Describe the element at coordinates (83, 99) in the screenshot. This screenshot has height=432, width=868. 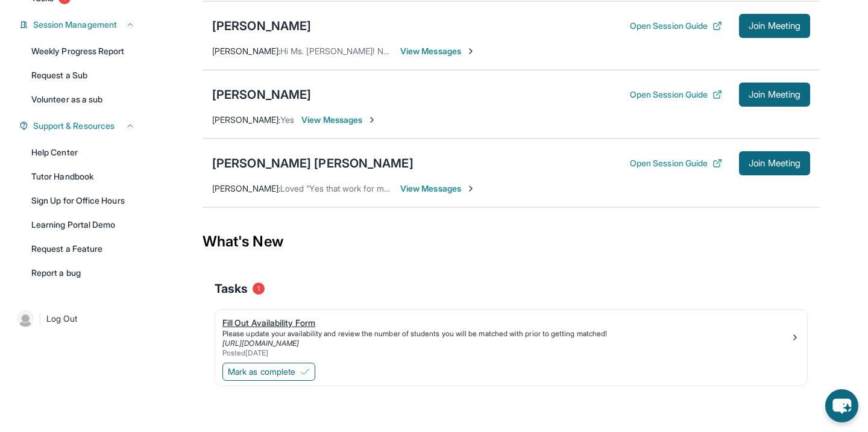
I see `a: Volunteer as a sub` at that location.